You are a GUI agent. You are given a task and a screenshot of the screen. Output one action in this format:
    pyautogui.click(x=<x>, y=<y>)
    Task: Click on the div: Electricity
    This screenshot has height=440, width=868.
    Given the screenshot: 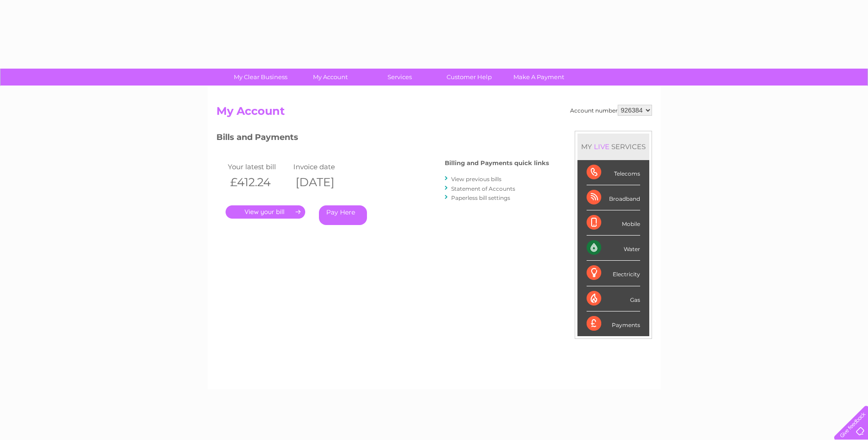 What is the action you would take?
    pyautogui.click(x=613, y=273)
    